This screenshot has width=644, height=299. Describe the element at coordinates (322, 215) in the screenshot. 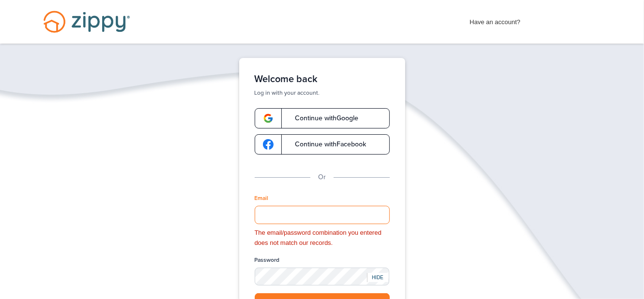

I see `input: Email` at that location.